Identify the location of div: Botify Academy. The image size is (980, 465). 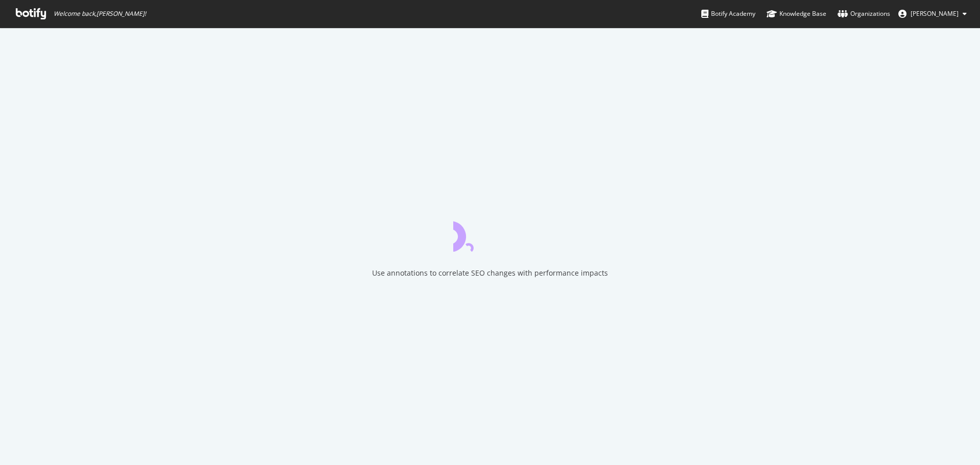
(729, 13).